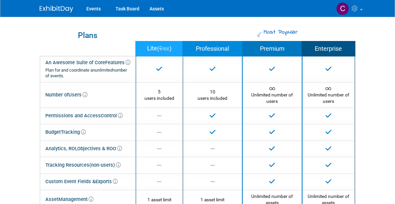 The image size is (395, 204). Describe the element at coordinates (88, 35) in the screenshot. I see `div: Plans` at that location.